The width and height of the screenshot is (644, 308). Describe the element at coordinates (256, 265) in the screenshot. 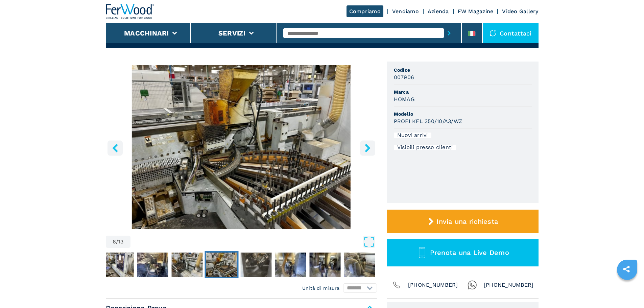

I see `button: Go to Slide 7` at that location.